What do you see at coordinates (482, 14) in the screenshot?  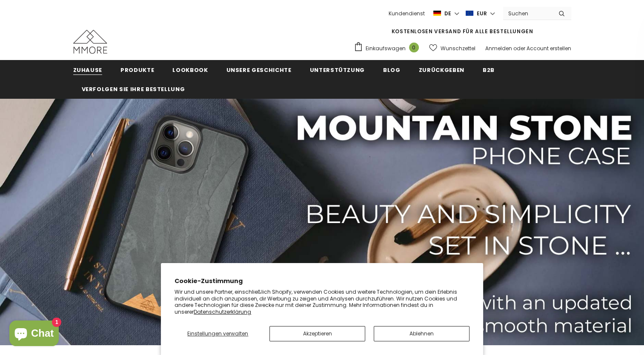 I see `span: EUR` at bounding box center [482, 14].